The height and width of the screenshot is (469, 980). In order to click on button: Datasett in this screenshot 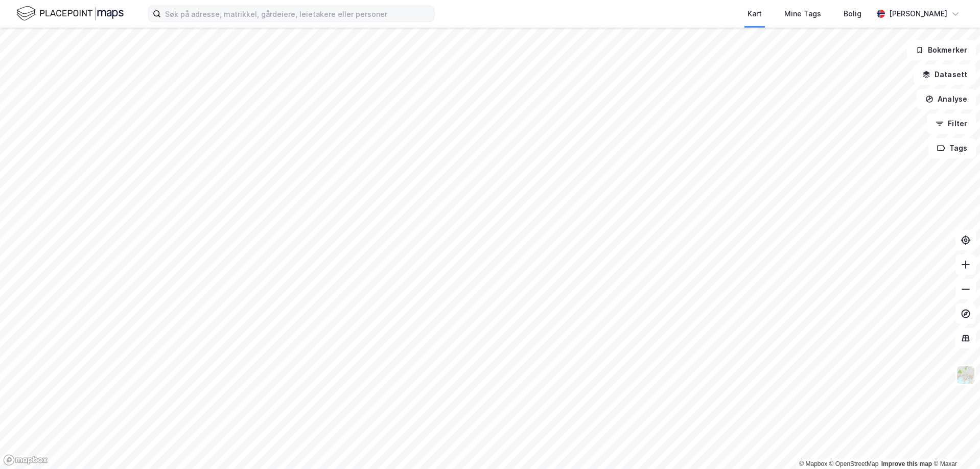, I will do `click(944, 75)`.